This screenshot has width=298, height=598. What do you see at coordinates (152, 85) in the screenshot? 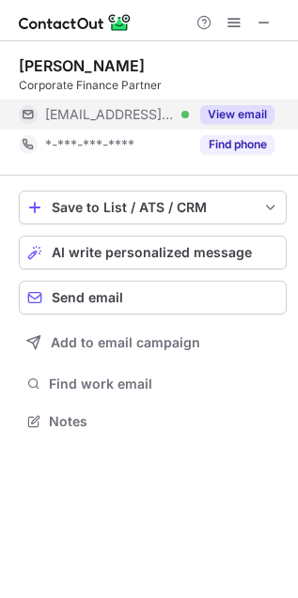
I see `div: Corporate Finance Partner` at bounding box center [152, 85].